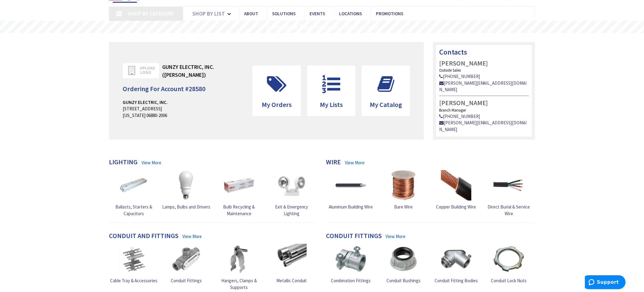 The image size is (644, 292). Describe the element at coordinates (404, 280) in the screenshot. I see `span: Conduit Bushings` at that location.